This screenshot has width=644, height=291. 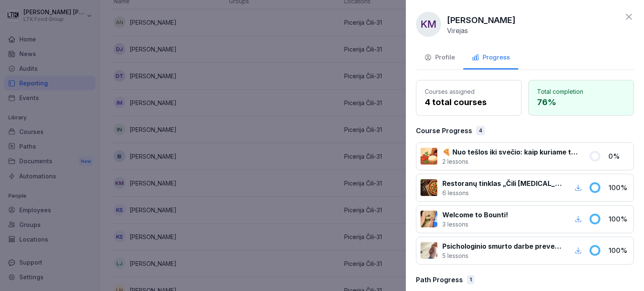 I want to click on div: 4, so click(x=481, y=131).